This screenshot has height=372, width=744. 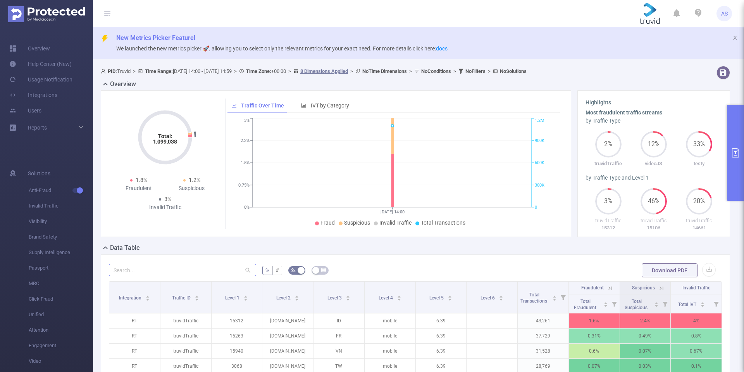 What do you see at coordinates (304, 105) in the screenshot?
I see `i: icon: bar-chart` at bounding box center [304, 105].